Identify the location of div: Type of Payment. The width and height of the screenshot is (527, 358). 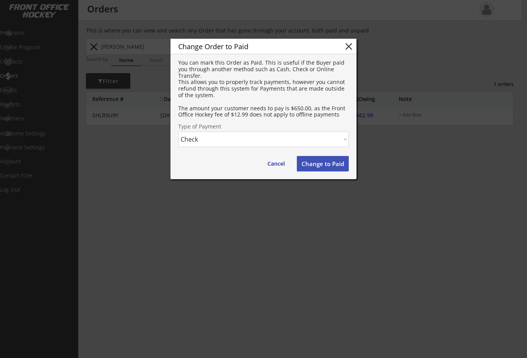
(263, 127).